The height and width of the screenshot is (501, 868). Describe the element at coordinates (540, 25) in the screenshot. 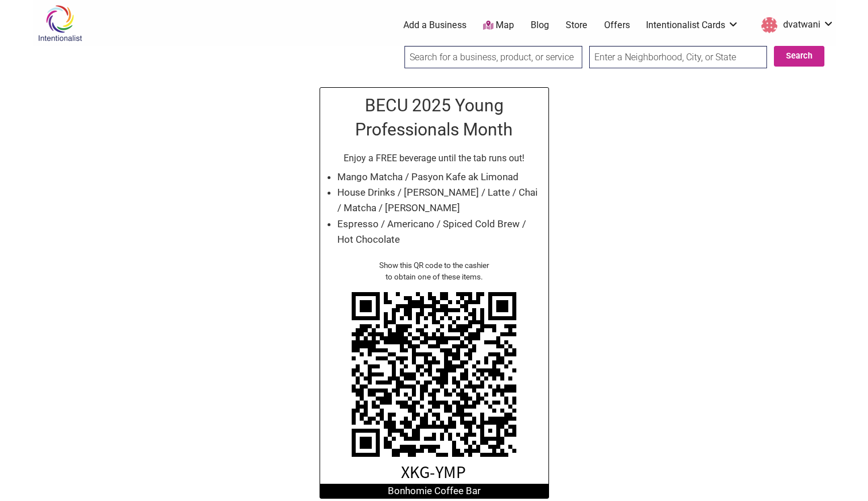

I see `a: Blog` at that location.